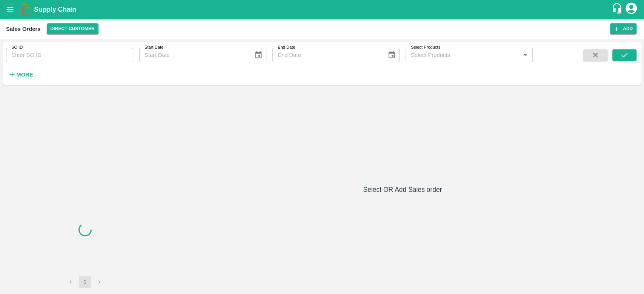 Image resolution: width=644 pixels, height=294 pixels. Describe the element at coordinates (10, 10) in the screenshot. I see `button: open drawer` at that location.